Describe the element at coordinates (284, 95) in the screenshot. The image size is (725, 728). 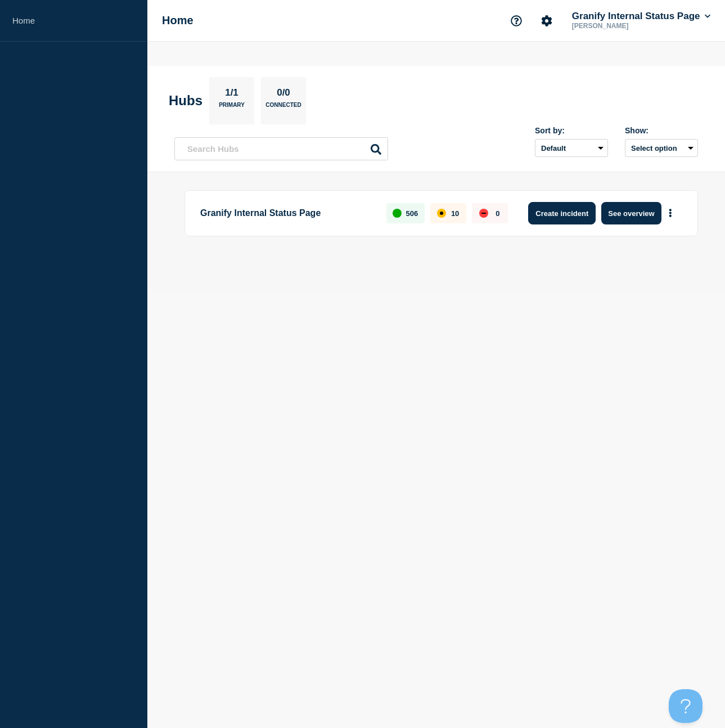
I see `p: 0/0` at that location.